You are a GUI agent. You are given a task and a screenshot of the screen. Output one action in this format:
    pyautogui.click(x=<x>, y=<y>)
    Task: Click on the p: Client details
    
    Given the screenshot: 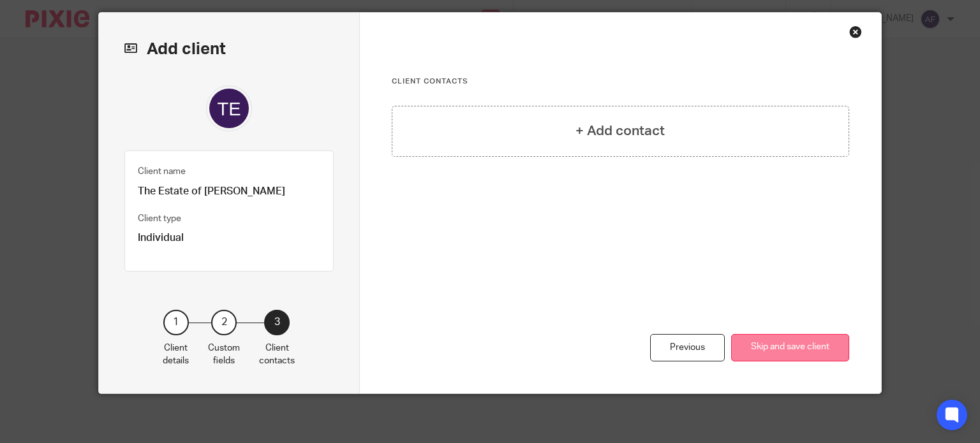 What is the action you would take?
    pyautogui.click(x=175, y=354)
    